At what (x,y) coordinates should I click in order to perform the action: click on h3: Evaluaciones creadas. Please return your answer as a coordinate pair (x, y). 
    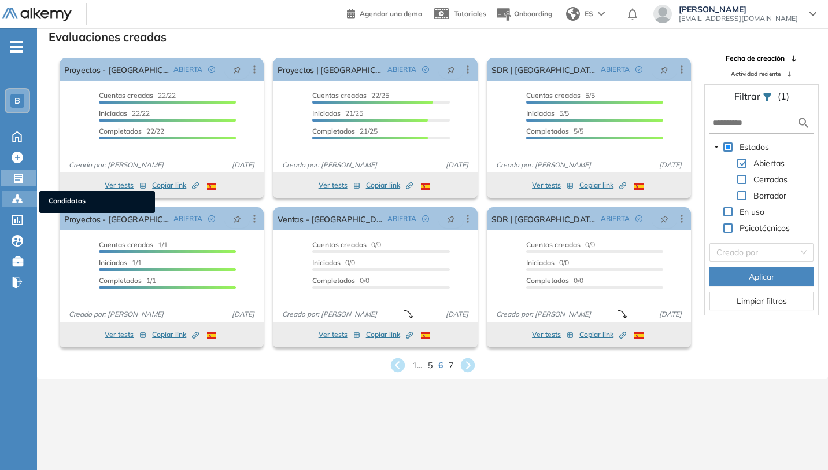
    Looking at the image, I should click on (108, 37).